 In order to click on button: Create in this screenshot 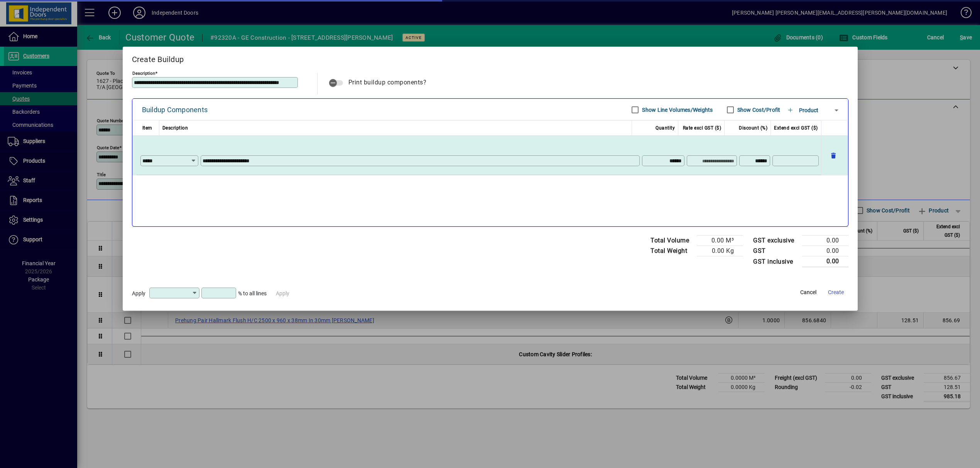, I will do `click(836, 293)`.